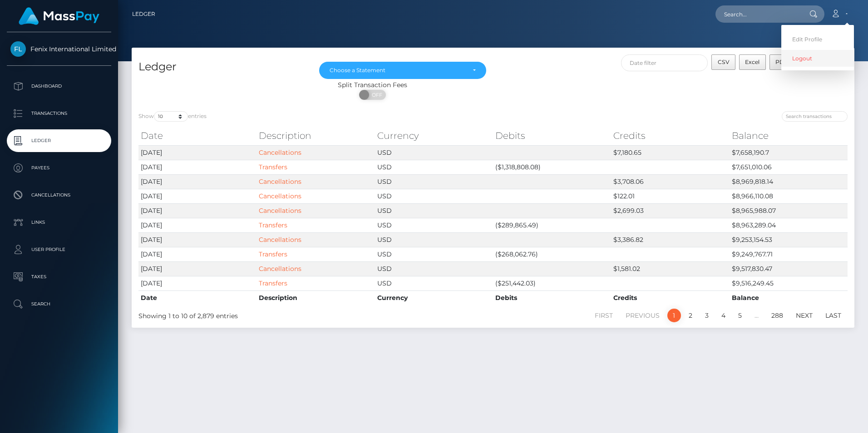 The image size is (868, 433). Describe the element at coordinates (723, 62) in the screenshot. I see `button: CSV` at that location.